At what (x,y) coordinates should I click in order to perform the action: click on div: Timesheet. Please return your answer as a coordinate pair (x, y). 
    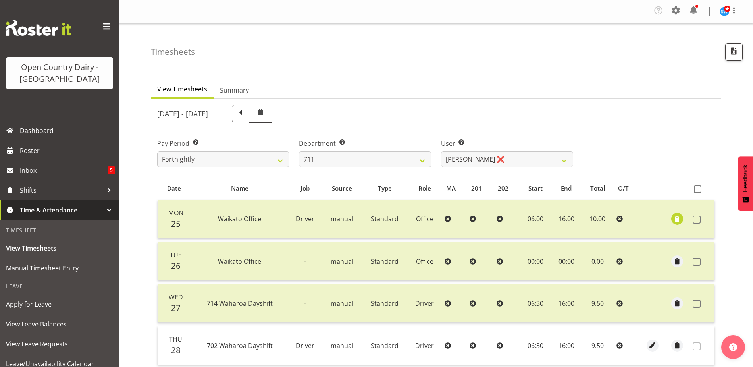
    Looking at the image, I should click on (60, 230).